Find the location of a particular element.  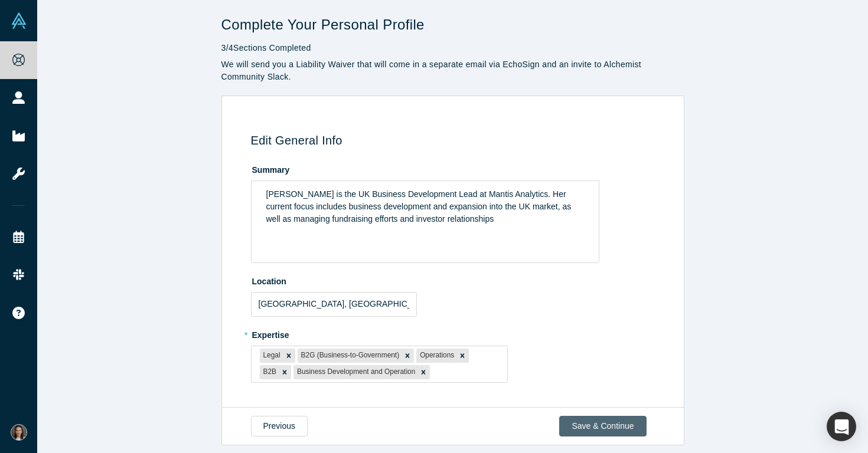

div: Remove B2B is located at coordinates (285, 372).